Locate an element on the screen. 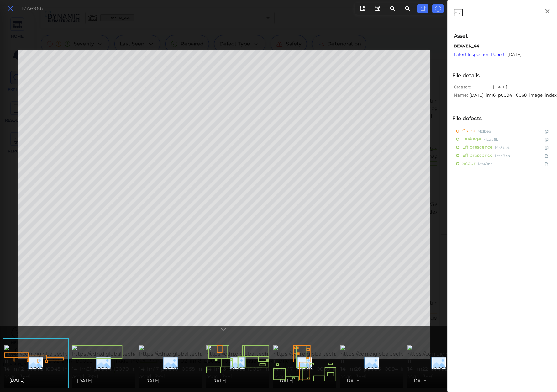  img: https://cdn.diglobal.tech/width210/3991/2024-11-14_im16_p0003_i0057_image_index_1.png?asgd=3991 is located at coordinates (264, 363).